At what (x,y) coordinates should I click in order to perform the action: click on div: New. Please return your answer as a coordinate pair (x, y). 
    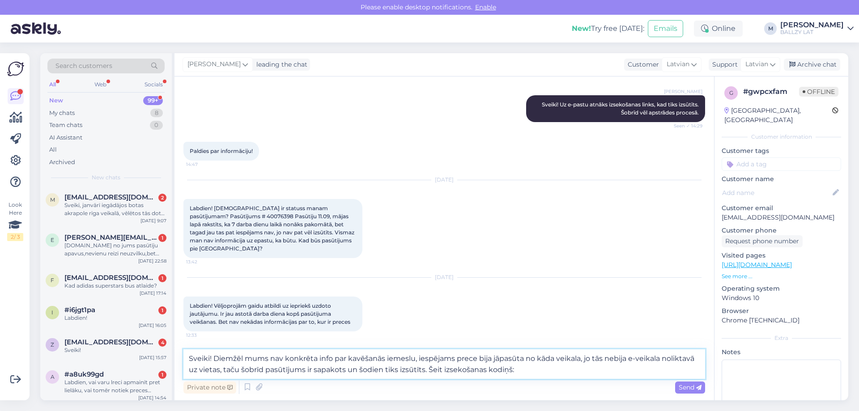
    Looking at the image, I should click on (56, 101).